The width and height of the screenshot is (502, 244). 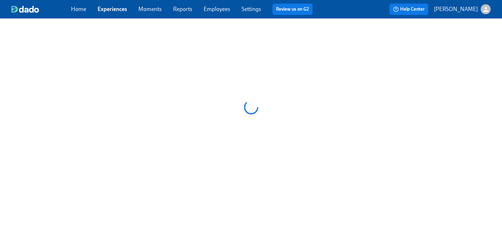 What do you see at coordinates (409, 9) in the screenshot?
I see `span: Help Center` at bounding box center [409, 9].